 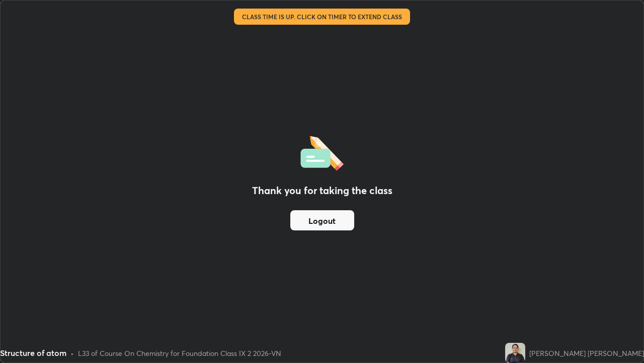 What do you see at coordinates (322, 220) in the screenshot?
I see `button: Logout` at bounding box center [322, 220].